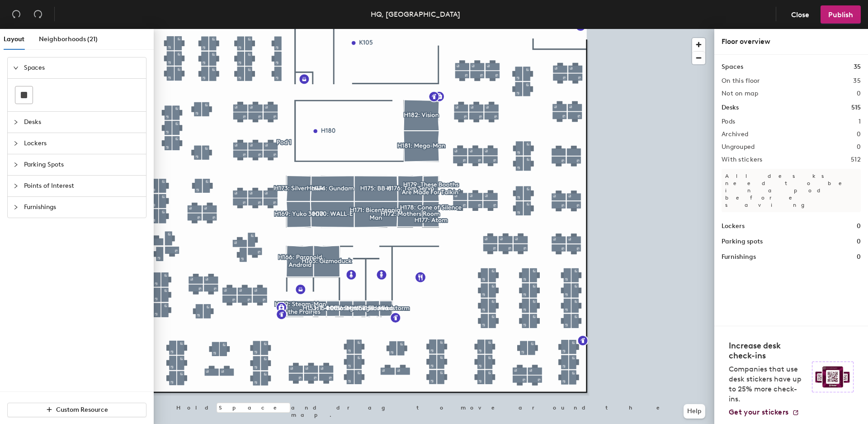 Image resolution: width=868 pixels, height=424 pixels. What do you see at coordinates (860, 122) in the screenshot?
I see `h2: 1` at bounding box center [860, 122].